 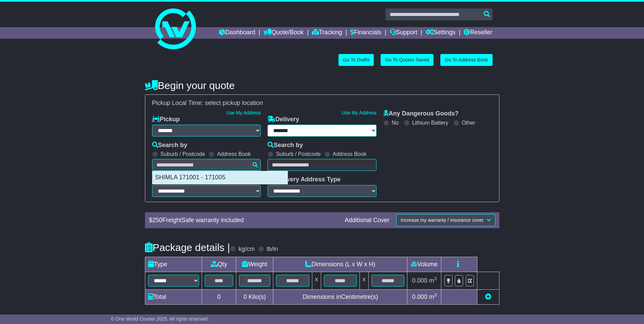 What do you see at coordinates (441, 33) in the screenshot?
I see `a: Settings` at bounding box center [441, 33].